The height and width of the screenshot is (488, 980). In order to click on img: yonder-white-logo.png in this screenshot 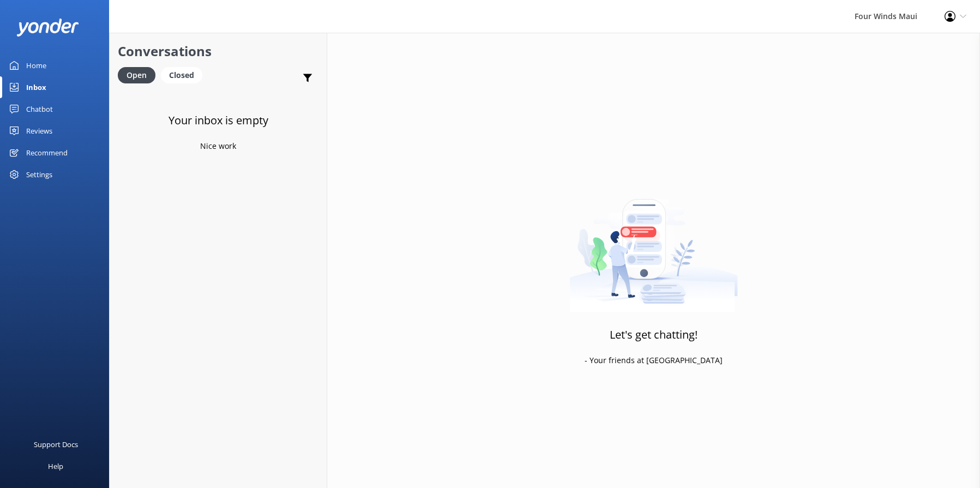, I will do `click(48, 27)`.